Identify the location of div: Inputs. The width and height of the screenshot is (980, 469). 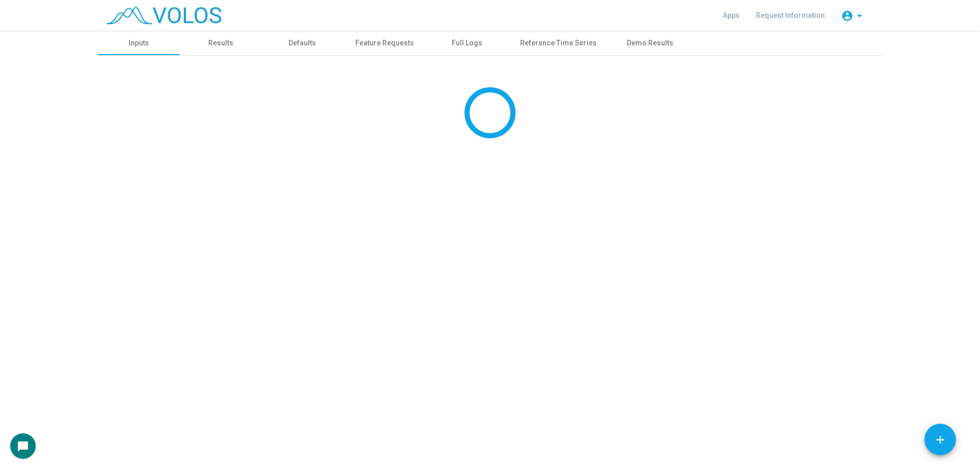
(139, 43).